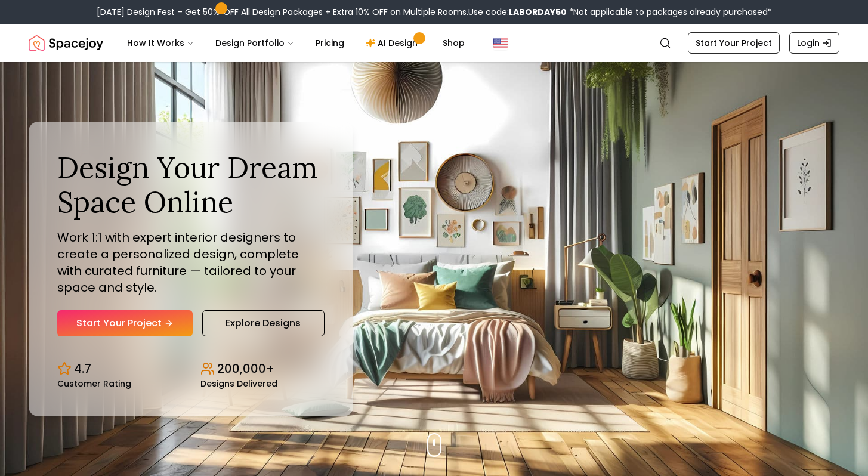 The image size is (868, 476). I want to click on p: 200,000+, so click(246, 368).